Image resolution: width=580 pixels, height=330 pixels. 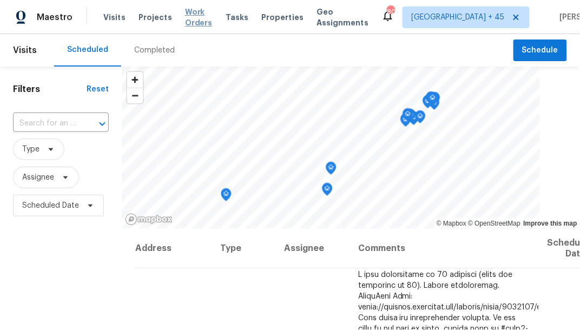 What do you see at coordinates (135, 79) in the screenshot?
I see `span: Zoom in` at bounding box center [135, 79].